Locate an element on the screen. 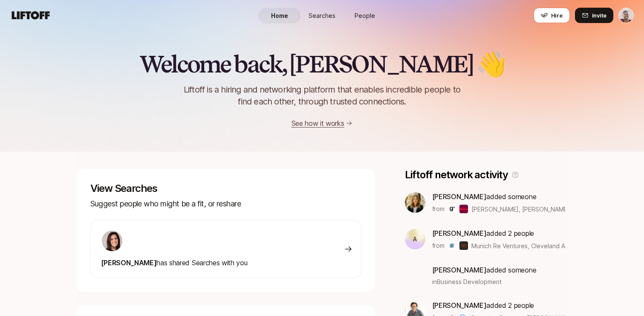 The height and width of the screenshot is (316, 644). a: See how it works is located at coordinates (318, 123).